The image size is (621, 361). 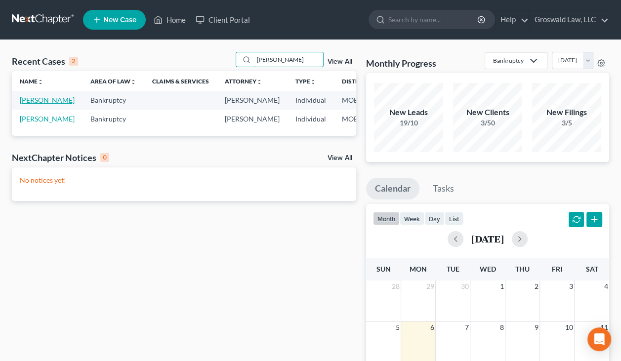 I want to click on a: Tasks, so click(x=443, y=189).